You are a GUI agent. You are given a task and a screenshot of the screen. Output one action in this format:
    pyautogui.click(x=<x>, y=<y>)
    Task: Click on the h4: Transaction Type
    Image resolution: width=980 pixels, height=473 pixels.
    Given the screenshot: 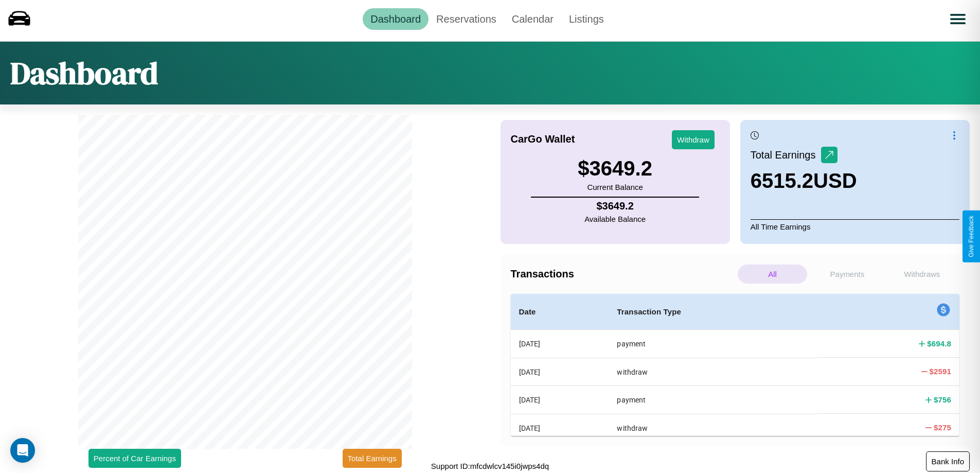 What is the action you would take?
    pyautogui.click(x=712, y=312)
    